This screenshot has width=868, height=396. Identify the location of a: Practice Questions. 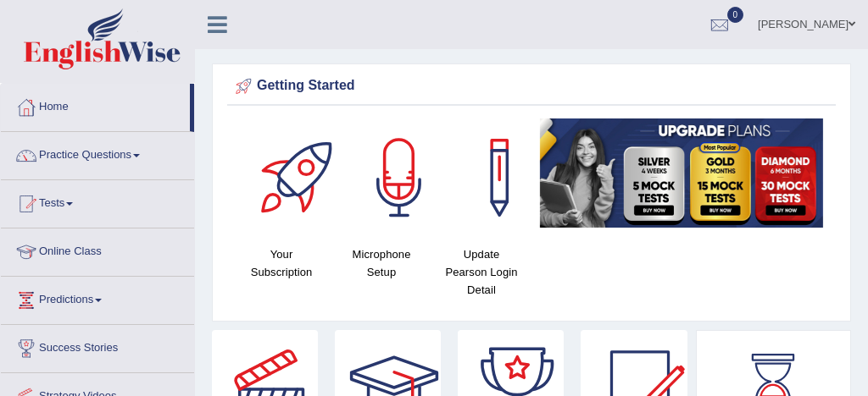
(97, 153).